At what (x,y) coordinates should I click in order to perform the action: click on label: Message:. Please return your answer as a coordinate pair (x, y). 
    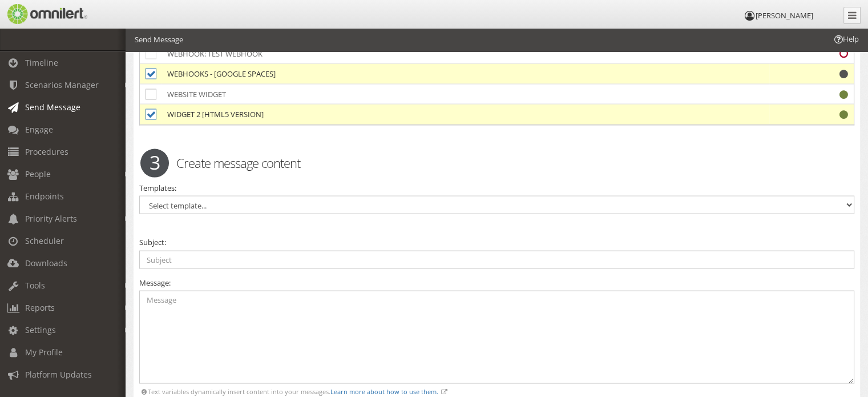
    Looking at the image, I should click on (155, 282).